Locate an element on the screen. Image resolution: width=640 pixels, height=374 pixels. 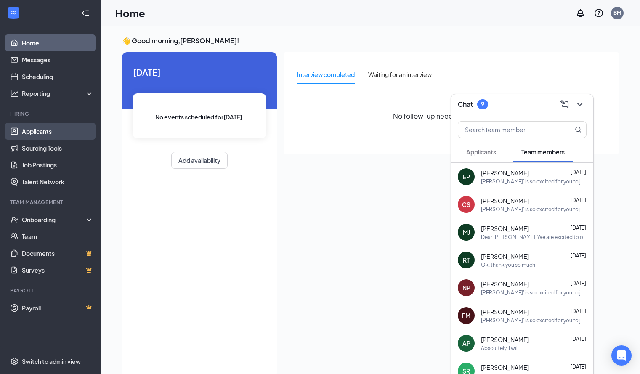
span: No follow-up needed at the moment is located at coordinates (452, 116).